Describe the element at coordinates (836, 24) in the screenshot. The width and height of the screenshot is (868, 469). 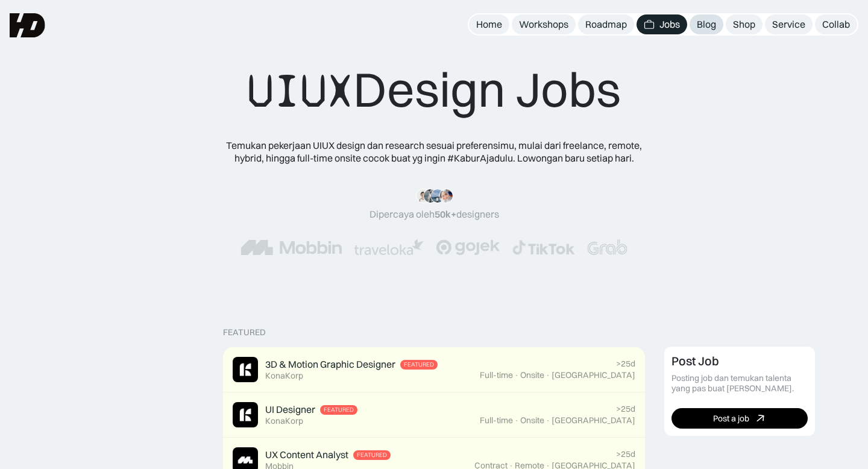
I see `a: Collab` at that location.